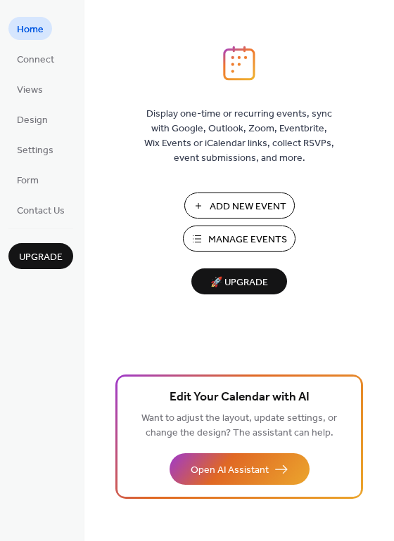  What do you see at coordinates (35, 150) in the screenshot?
I see `span: Settings` at bounding box center [35, 150].